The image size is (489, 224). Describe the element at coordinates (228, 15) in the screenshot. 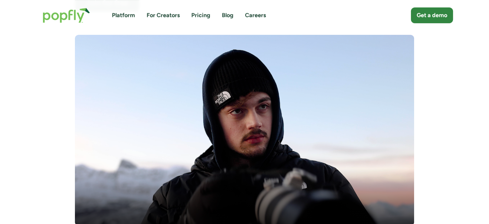

I see `a: Blog` at that location.